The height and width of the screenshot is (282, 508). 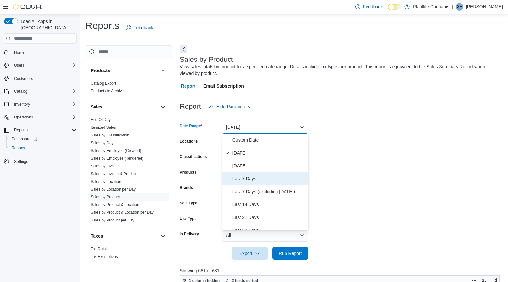 I want to click on input: Dark Mode, so click(x=395, y=7).